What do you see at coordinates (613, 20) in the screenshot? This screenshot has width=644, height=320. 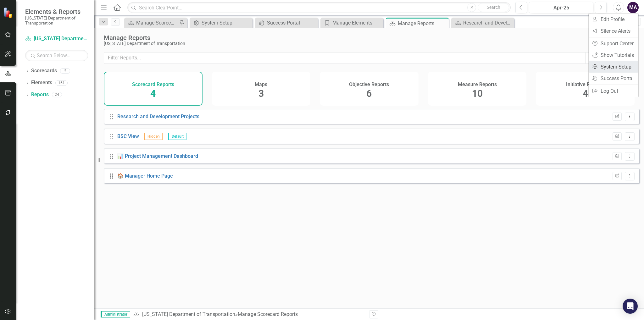 I see `a: Edit Profile` at bounding box center [613, 20].